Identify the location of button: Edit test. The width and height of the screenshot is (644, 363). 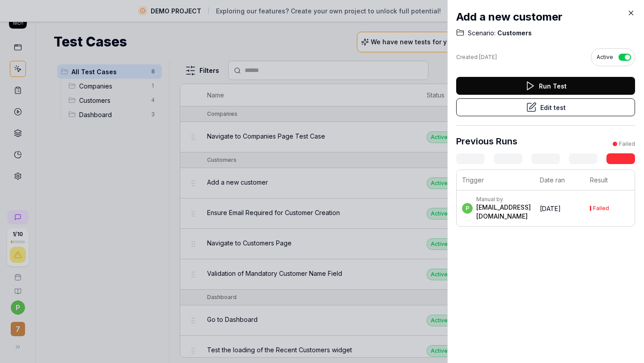
(546, 107).